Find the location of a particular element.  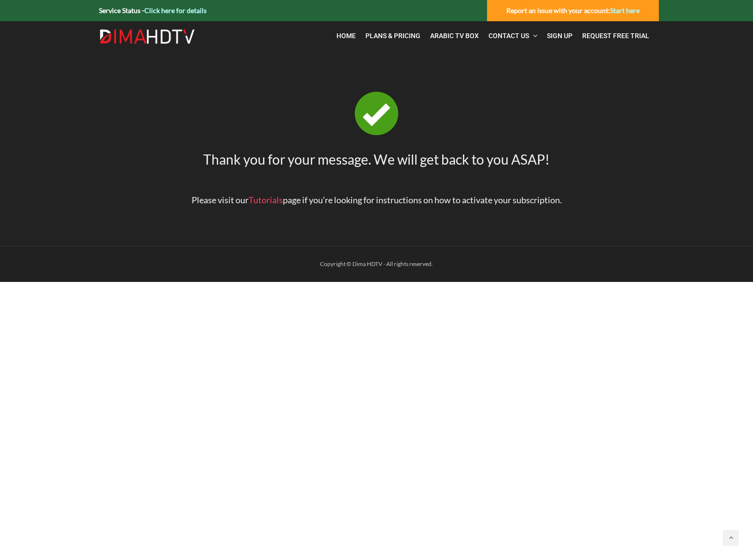

img: Dima HDTV is located at coordinates (148, 37).